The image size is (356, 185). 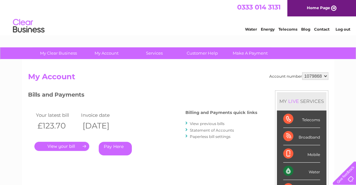 What do you see at coordinates (268, 29) in the screenshot?
I see `a: Energy` at bounding box center [268, 29].